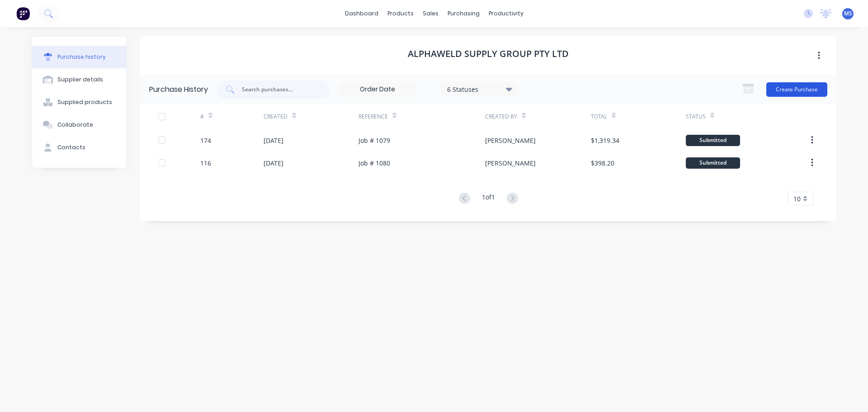 This screenshot has width=868, height=412. What do you see at coordinates (179, 89) in the screenshot?
I see `div: Purchase History` at bounding box center [179, 89].